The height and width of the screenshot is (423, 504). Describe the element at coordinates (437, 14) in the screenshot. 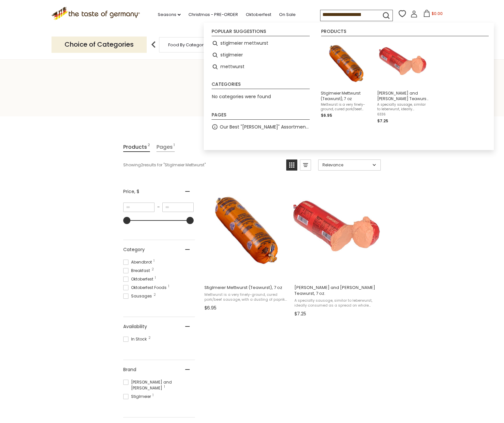

I see `span: $0.00` at that location.